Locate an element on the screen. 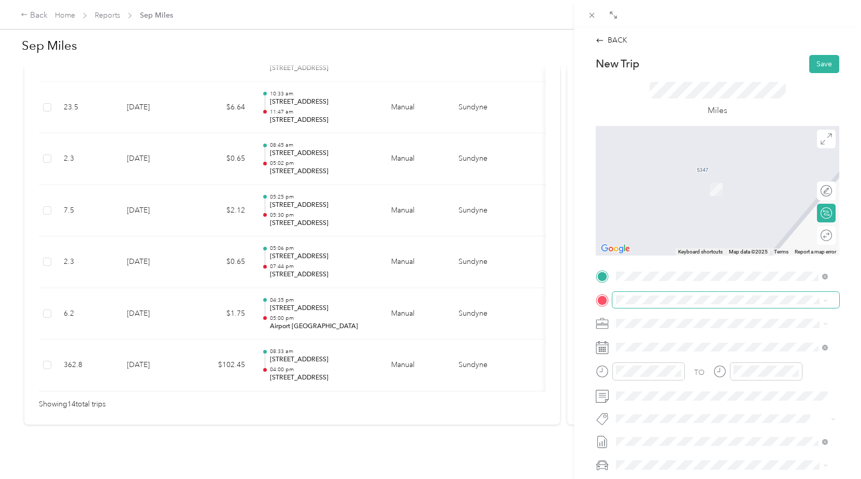  img: Google is located at coordinates (616, 249).